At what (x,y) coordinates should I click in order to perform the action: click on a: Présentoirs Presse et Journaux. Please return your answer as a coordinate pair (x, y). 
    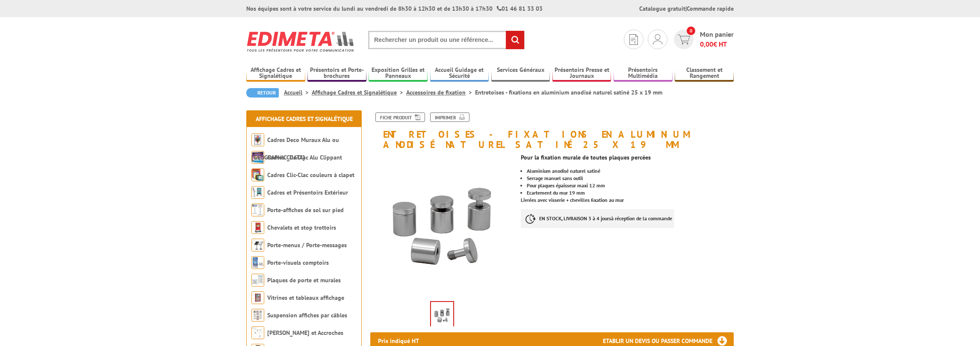
    Looking at the image, I should click on (581, 73).